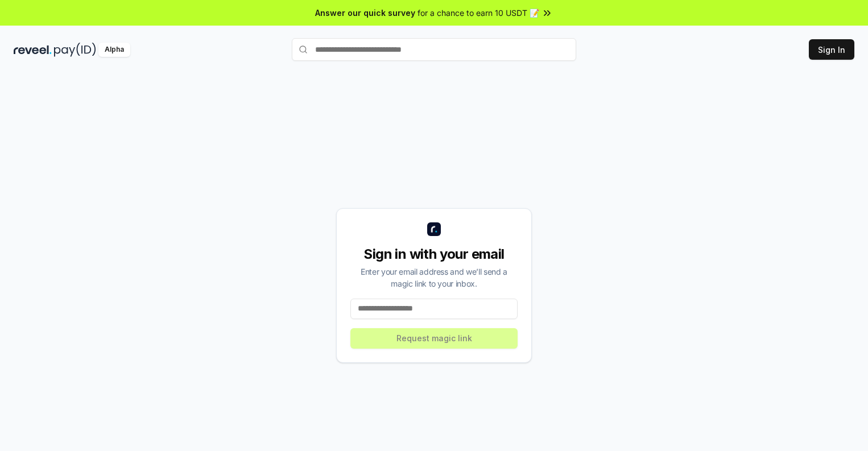 Image resolution: width=868 pixels, height=451 pixels. Describe the element at coordinates (366, 12) in the screenshot. I see `span: Answer our quick survey` at that location.